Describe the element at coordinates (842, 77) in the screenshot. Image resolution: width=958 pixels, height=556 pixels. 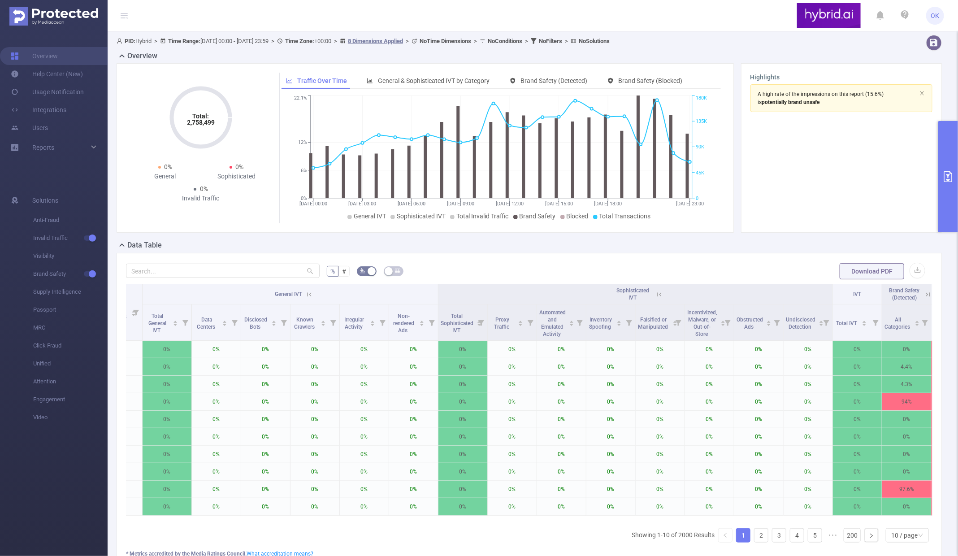
I see `h3: Highlights` at that location.